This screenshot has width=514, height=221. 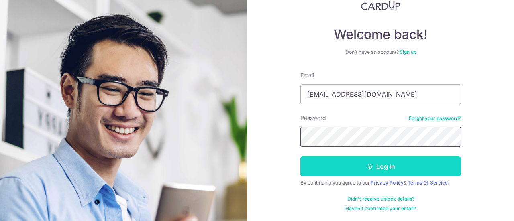 I want to click on div: Don’t have an account?, so click(x=380, y=52).